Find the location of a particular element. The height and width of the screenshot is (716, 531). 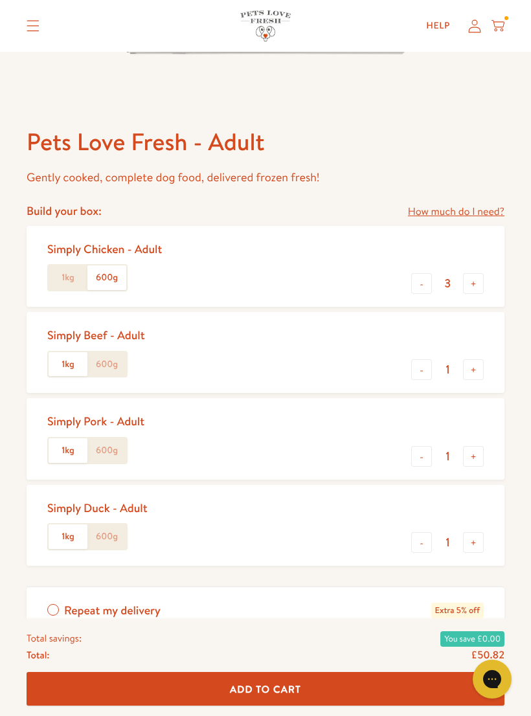

a: Help is located at coordinates (438, 26).